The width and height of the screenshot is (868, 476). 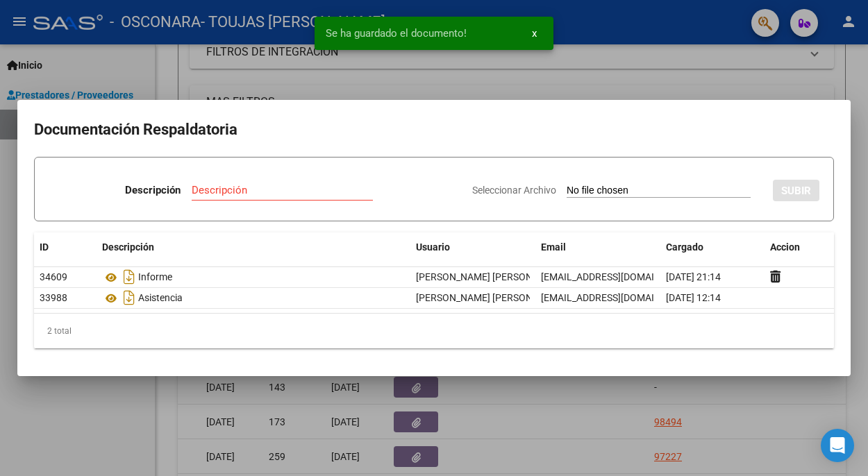 What do you see at coordinates (553, 247) in the screenshot?
I see `span: Email` at bounding box center [553, 247].